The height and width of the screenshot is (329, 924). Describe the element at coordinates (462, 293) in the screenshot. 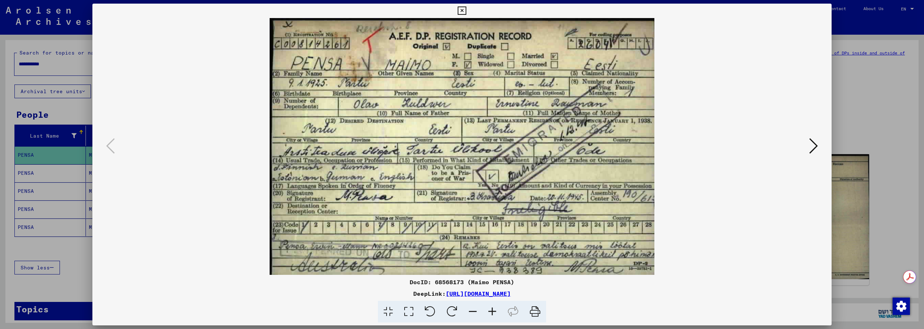

I see `div: DeepLink:` at that location.